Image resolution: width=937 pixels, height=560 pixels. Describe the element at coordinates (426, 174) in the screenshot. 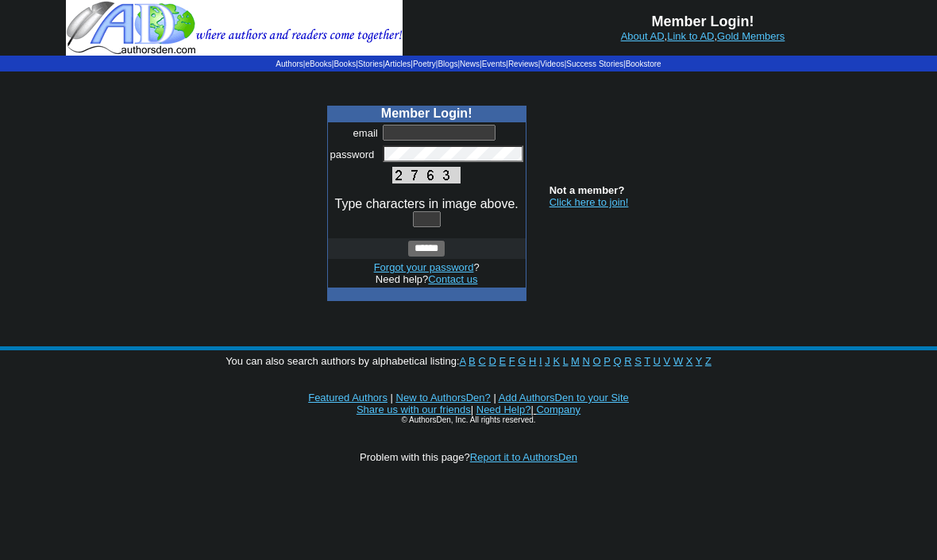

I see `img: This Is CAPTCHA Image` at that location.